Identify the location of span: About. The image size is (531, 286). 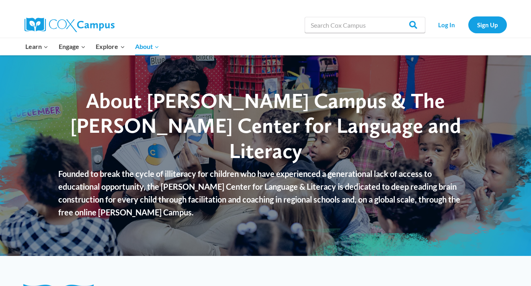
(147, 47).